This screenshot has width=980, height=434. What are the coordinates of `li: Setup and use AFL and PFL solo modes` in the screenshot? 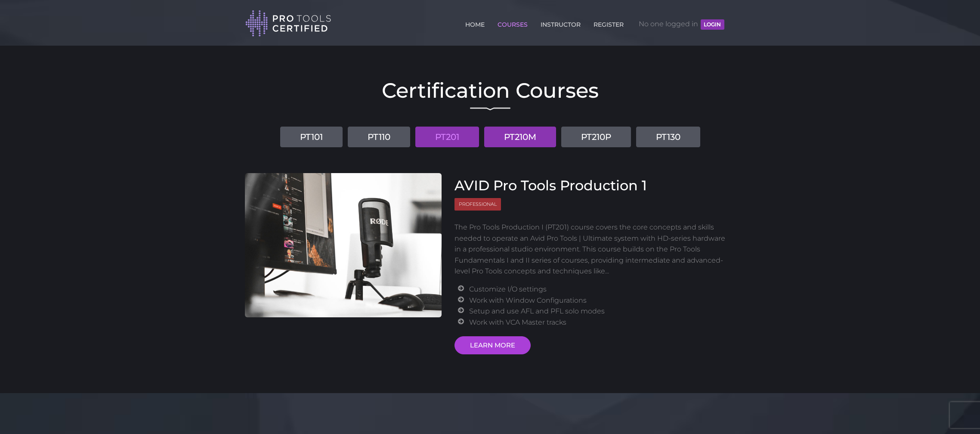 It's located at (599, 311).